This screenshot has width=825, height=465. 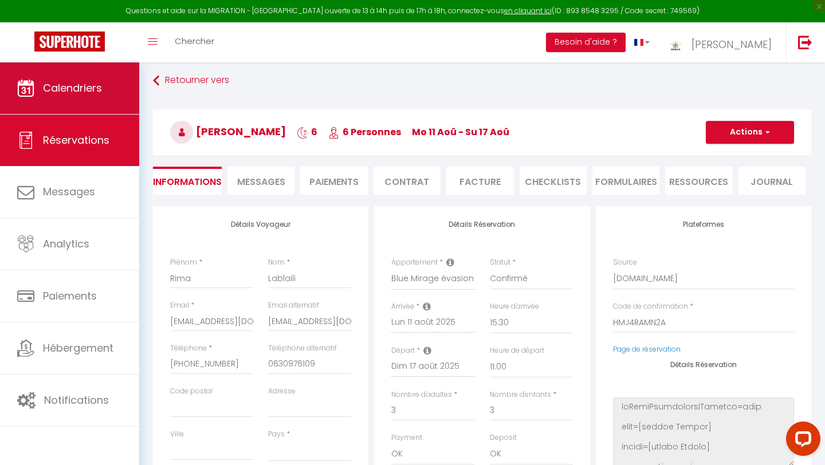 I want to click on label: Source, so click(x=625, y=262).